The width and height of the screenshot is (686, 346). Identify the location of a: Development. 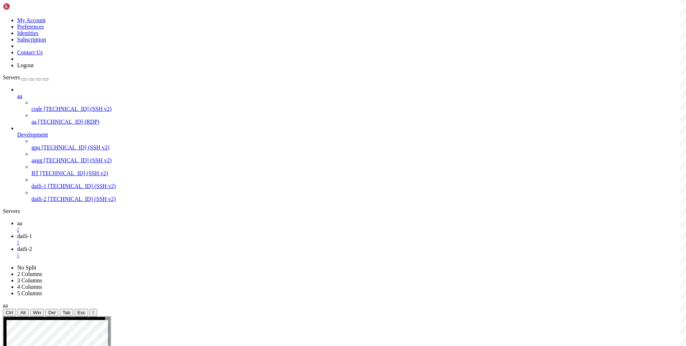
(350, 135).